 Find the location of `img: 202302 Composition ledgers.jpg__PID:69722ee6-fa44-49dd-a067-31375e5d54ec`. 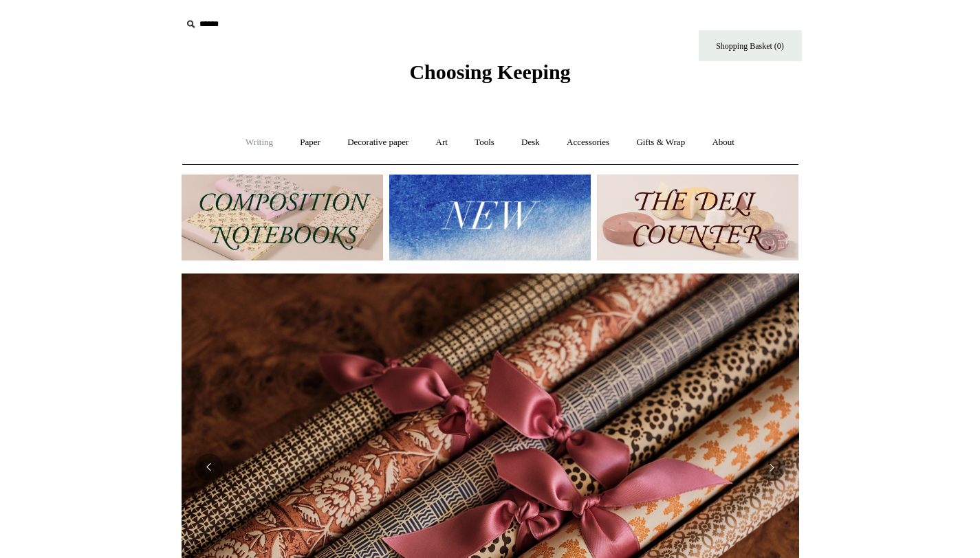

img: 202302 Composition ledgers.jpg__PID:69722ee6-fa44-49dd-a067-31375e5d54ec is located at coordinates (282, 218).